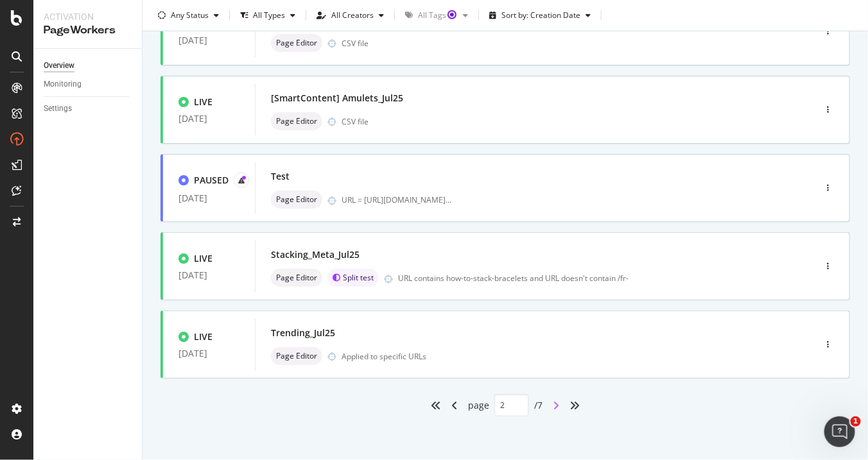 The height and width of the screenshot is (460, 868). What do you see at coordinates (353, 16) in the screenshot?
I see `div: All Creators` at bounding box center [353, 16].